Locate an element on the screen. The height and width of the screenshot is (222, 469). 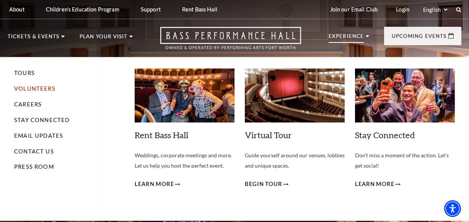
p: Support is located at coordinates (151, 9).